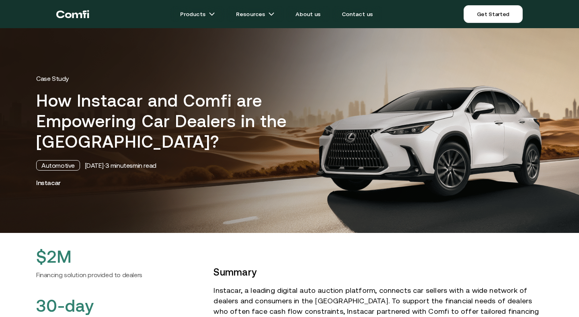  What do you see at coordinates (357, 14) in the screenshot?
I see `a: Contact us` at bounding box center [357, 14].